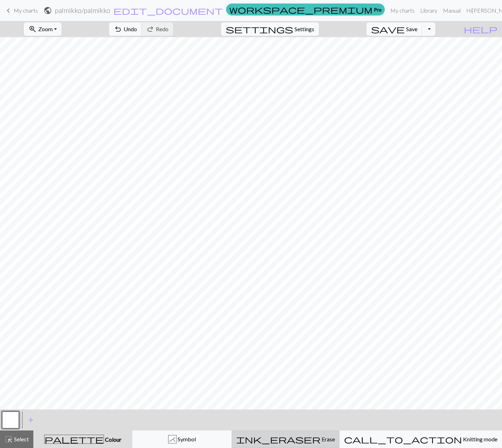 The image size is (502, 448). What do you see at coordinates (328, 439) in the screenshot?
I see `span: Erase` at bounding box center [328, 439].